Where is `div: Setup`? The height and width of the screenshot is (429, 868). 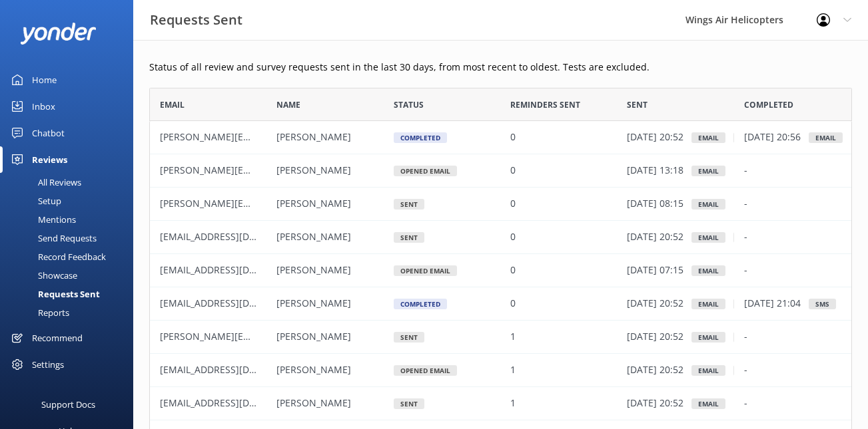
div: Setup is located at coordinates (34, 201).